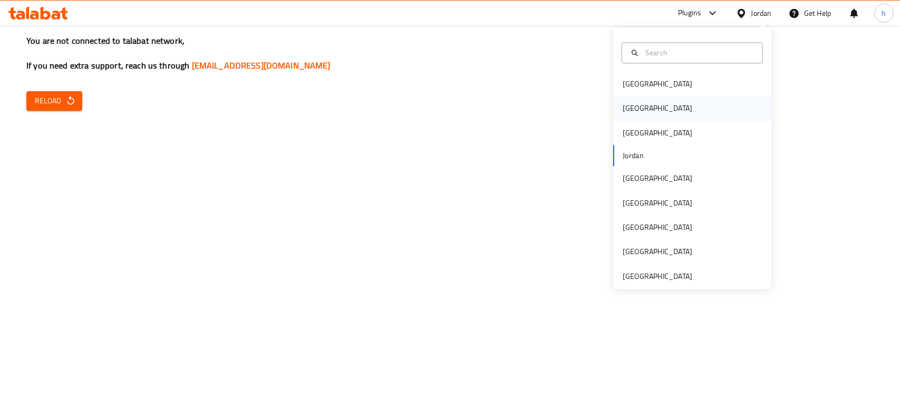  What do you see at coordinates (690, 13) in the screenshot?
I see `div: Plugins` at bounding box center [690, 13].